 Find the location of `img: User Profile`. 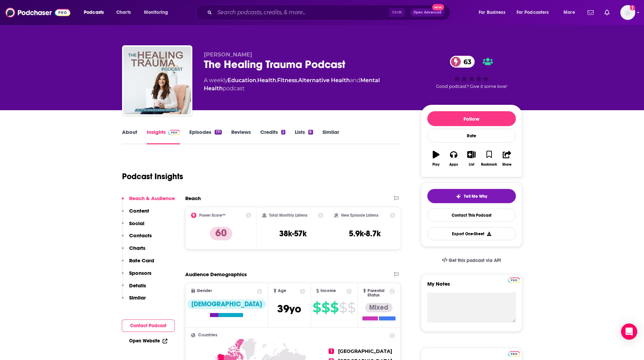

img: User Profile is located at coordinates (628, 12).